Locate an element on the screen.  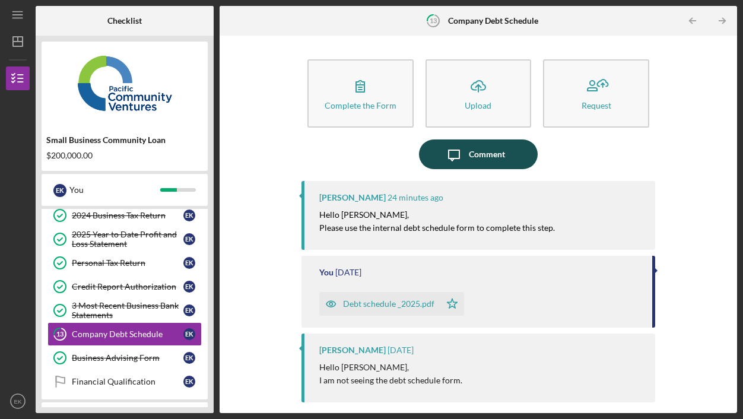
a: 3 Most Recent Business Bank StatementsEK is located at coordinates (125, 310).